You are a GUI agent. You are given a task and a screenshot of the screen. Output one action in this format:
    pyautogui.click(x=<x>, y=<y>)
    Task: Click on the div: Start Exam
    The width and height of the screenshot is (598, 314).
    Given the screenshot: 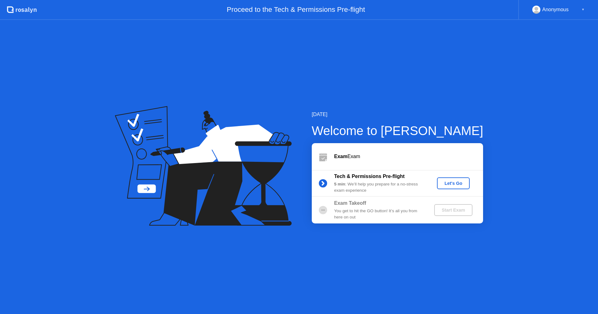 What is the action you would take?
    pyautogui.click(x=453, y=210)
    